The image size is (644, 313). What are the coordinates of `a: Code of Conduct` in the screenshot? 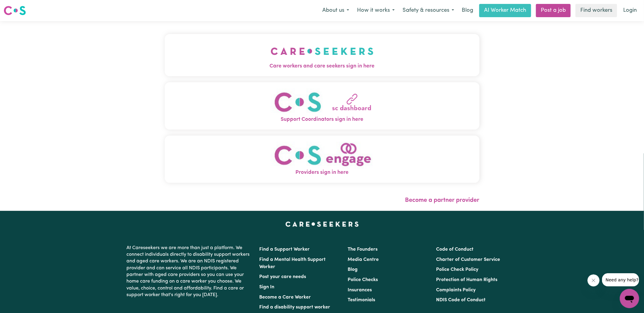 It's located at (455, 249).